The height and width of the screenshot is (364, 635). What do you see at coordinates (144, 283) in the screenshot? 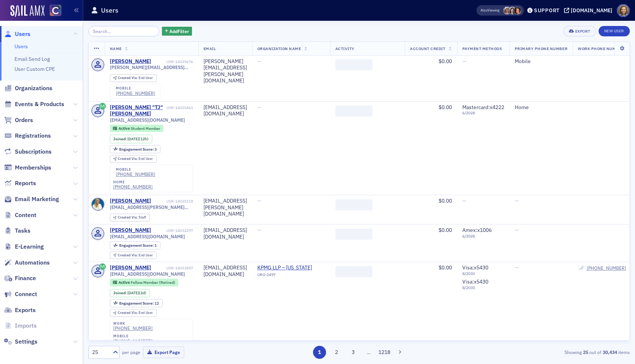
I see `a: Active Fellow Member (Retired)` at bounding box center [144, 283].